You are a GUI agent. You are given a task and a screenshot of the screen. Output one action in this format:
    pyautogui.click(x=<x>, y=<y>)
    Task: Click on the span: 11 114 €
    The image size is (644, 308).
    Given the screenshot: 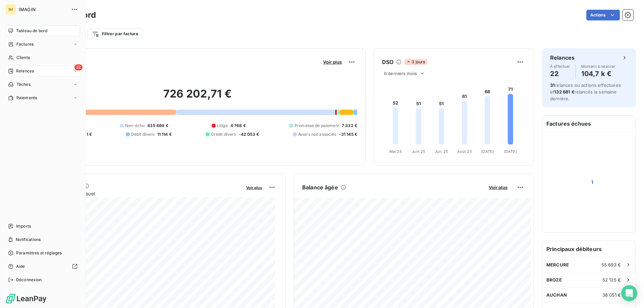 What is the action you would take?
    pyautogui.click(x=164, y=134)
    